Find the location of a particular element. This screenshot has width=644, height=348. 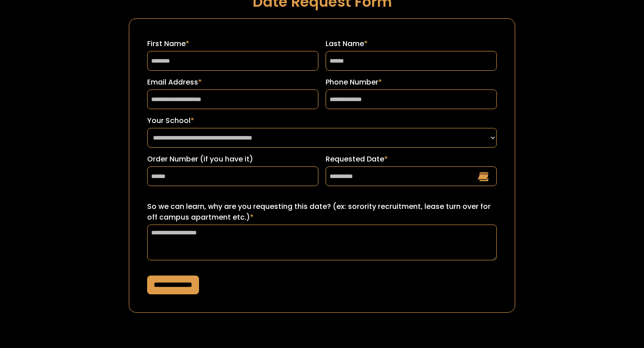

label: Last Name is located at coordinates (411, 44).